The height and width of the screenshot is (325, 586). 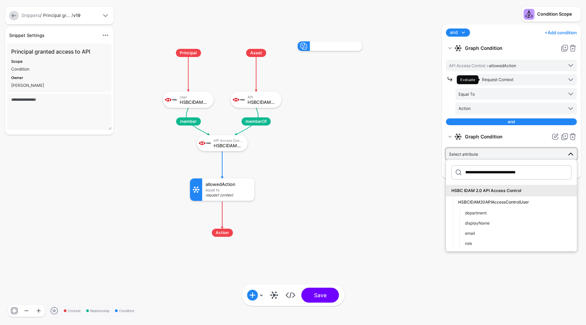 What do you see at coordinates (262, 97) in the screenshot?
I see `div: API` at bounding box center [262, 97].